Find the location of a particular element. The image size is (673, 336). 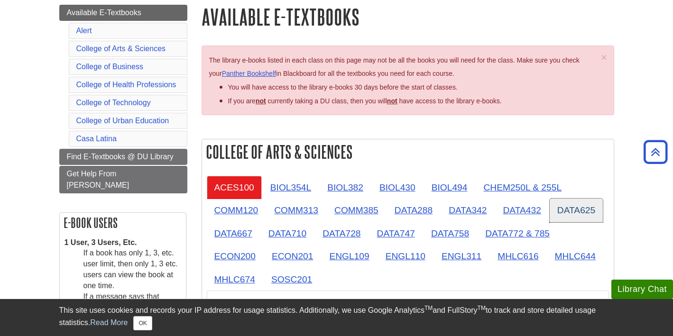

a: ENGL110 is located at coordinates (405, 256).